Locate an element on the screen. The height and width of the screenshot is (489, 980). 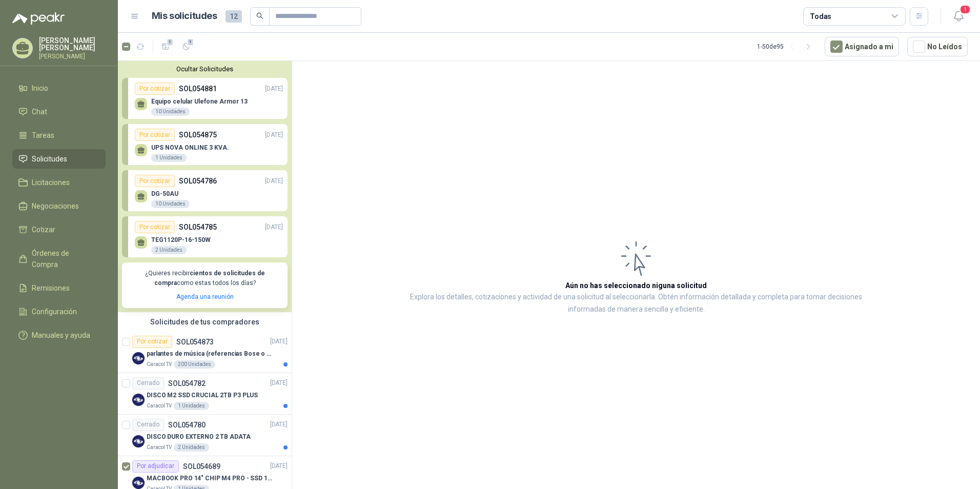
p: DG-50AU is located at coordinates (170, 194).